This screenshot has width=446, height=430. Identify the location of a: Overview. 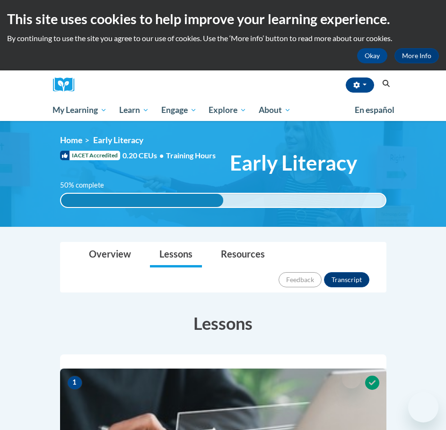
(110, 255).